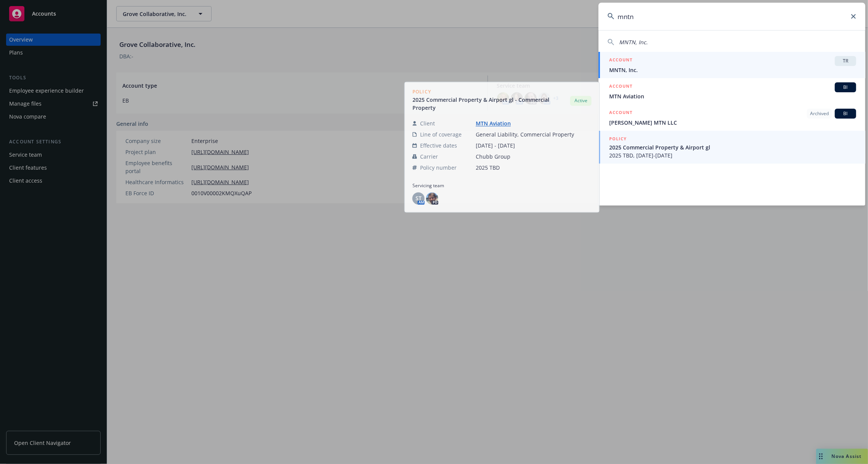 The height and width of the screenshot is (464, 868). Describe the element at coordinates (732, 65) in the screenshot. I see `a: ACCOUNTTRMNTN, Inc.` at that location.